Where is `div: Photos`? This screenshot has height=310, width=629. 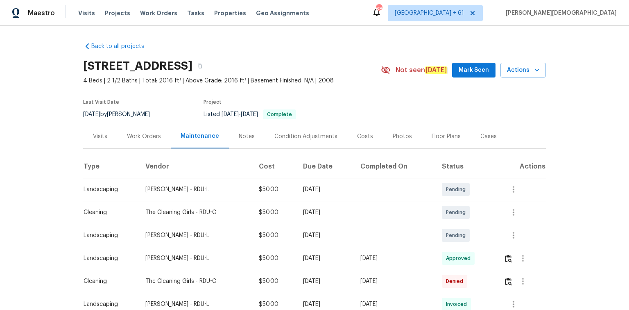
div: Photos is located at coordinates (402, 136).